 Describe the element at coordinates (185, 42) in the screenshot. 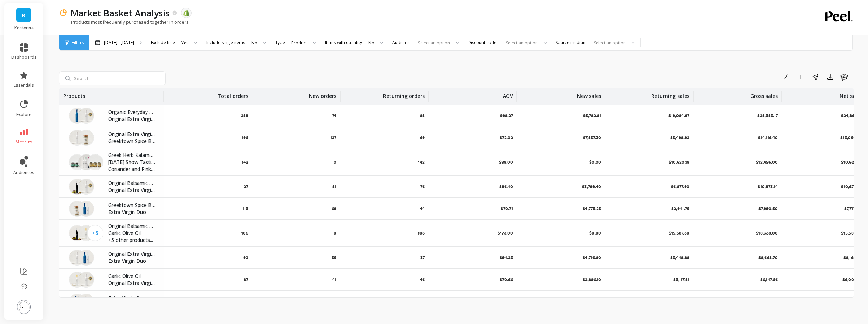

I see `div: Yes` at that location.